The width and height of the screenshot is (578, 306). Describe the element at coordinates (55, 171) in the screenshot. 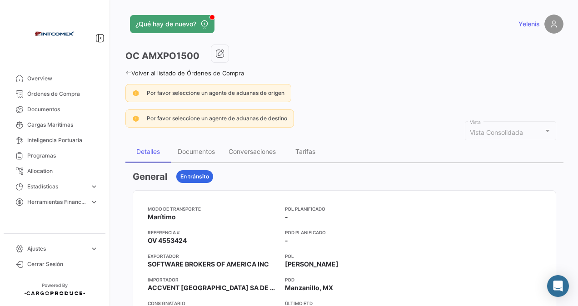

I see `a: Allocation` at that location.